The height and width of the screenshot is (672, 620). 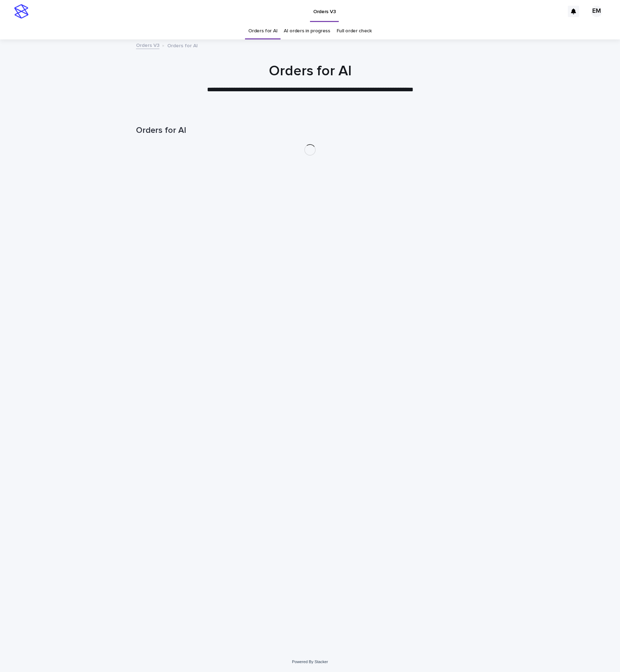 What do you see at coordinates (354, 31) in the screenshot?
I see `a: Full order check` at bounding box center [354, 31].